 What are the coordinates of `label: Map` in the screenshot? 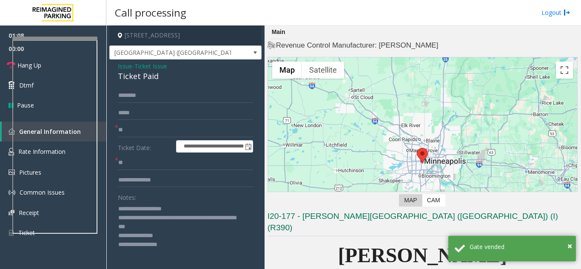 It's located at (411, 200).